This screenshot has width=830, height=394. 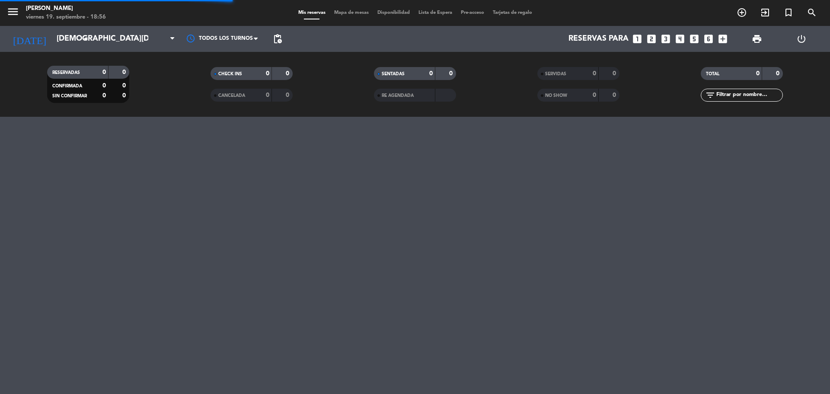 What do you see at coordinates (13, 13) in the screenshot?
I see `button: menu` at bounding box center [13, 13].